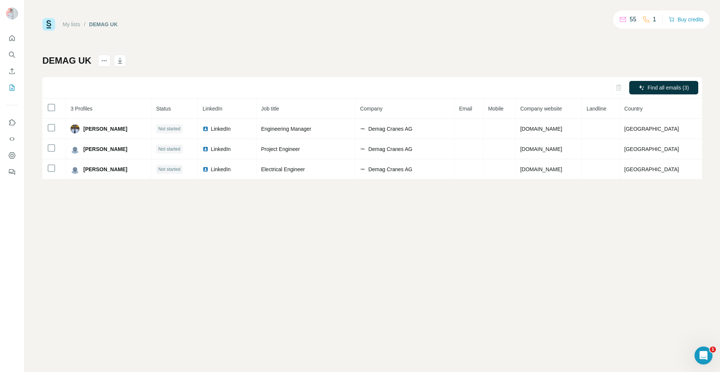 This screenshot has height=372, width=720. Describe the element at coordinates (104, 61) in the screenshot. I see `button: actions` at that location.